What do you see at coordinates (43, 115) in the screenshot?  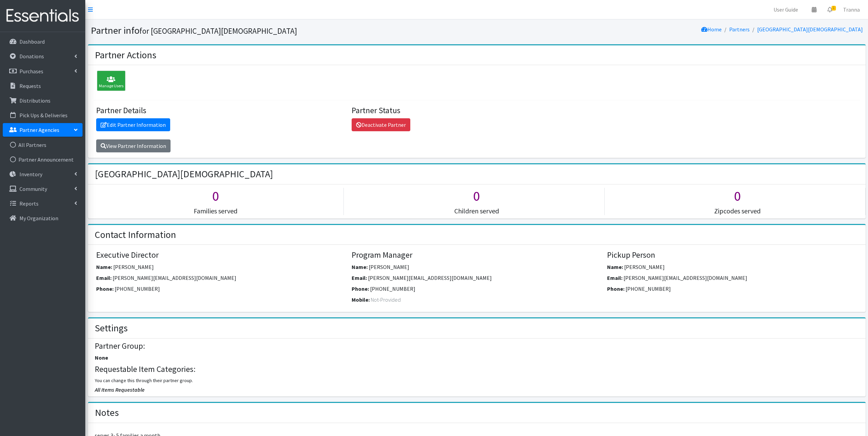 I see `p: Pick Ups & Deliveries` at bounding box center [43, 115].